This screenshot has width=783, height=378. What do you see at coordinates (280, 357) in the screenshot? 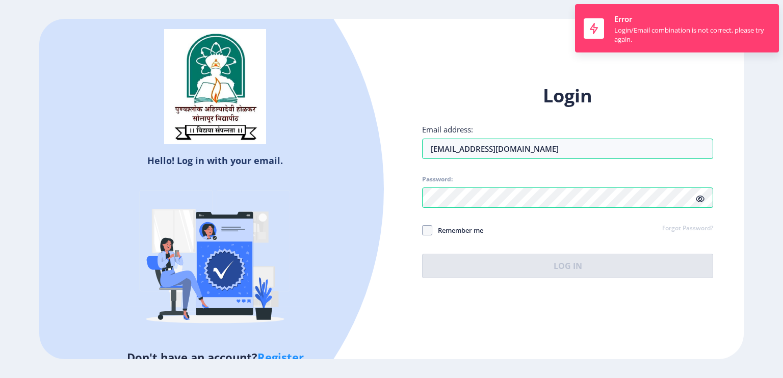
I see `a: Register` at bounding box center [280, 357].